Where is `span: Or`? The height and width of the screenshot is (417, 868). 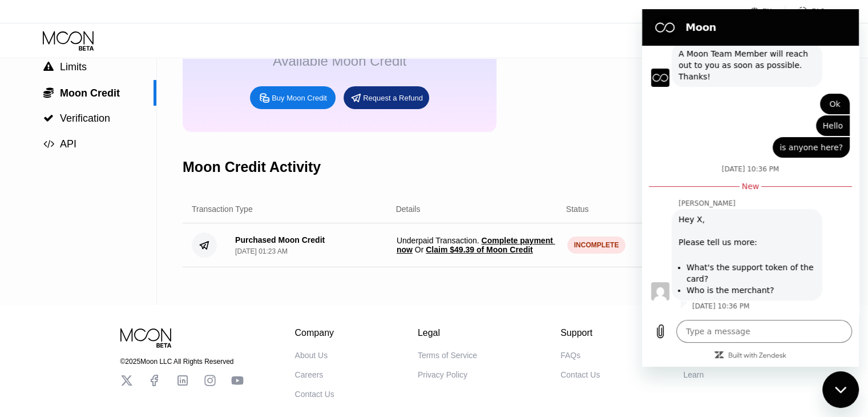 span: Or is located at coordinates (419, 250).